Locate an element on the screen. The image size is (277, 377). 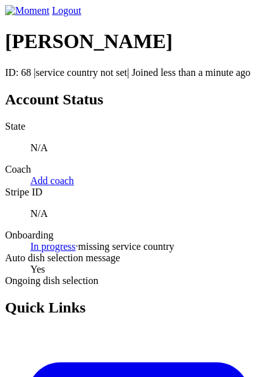
h2: Quick Links is located at coordinates (139, 308).